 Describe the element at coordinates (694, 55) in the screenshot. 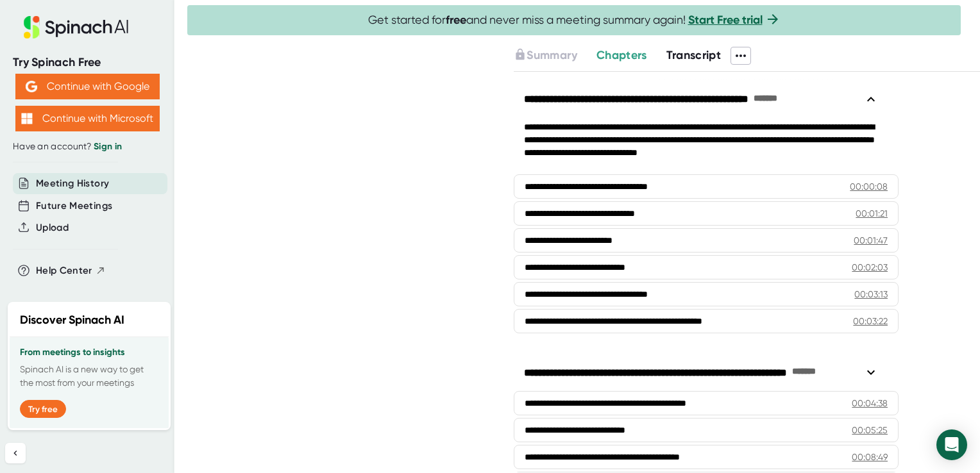

I see `span: Transcript` at that location.